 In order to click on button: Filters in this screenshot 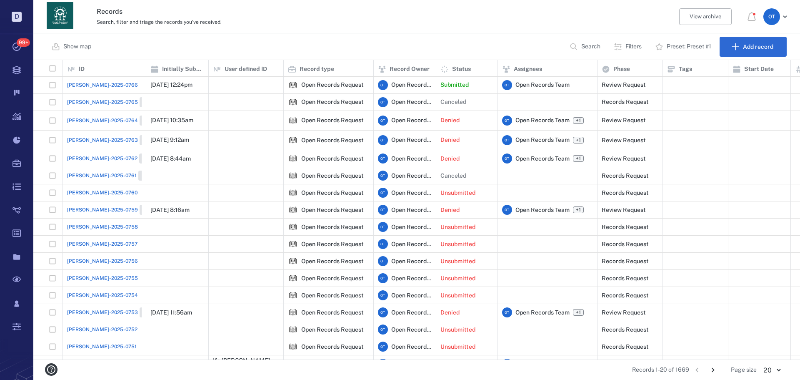, I will do `click(629, 47)`.